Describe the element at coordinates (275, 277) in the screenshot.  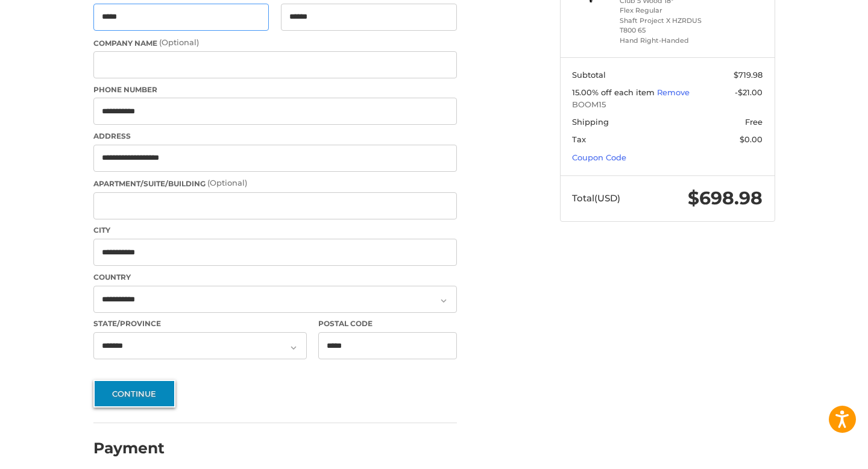
I see `label: Country` at that location.